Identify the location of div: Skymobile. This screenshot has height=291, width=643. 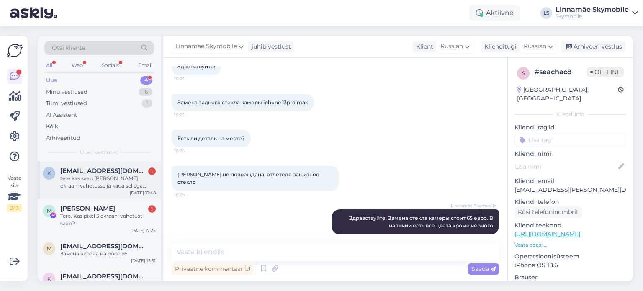
(591, 16).